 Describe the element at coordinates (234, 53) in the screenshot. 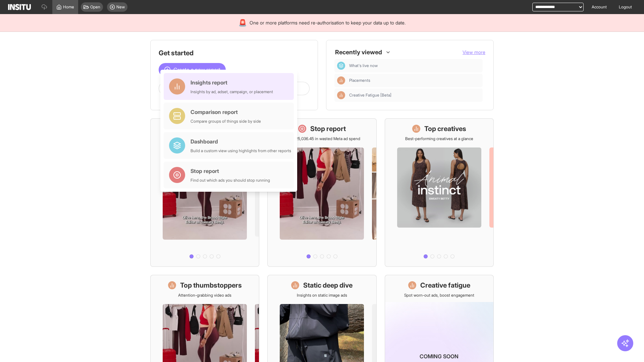

I see `h1: Get started` at that location.